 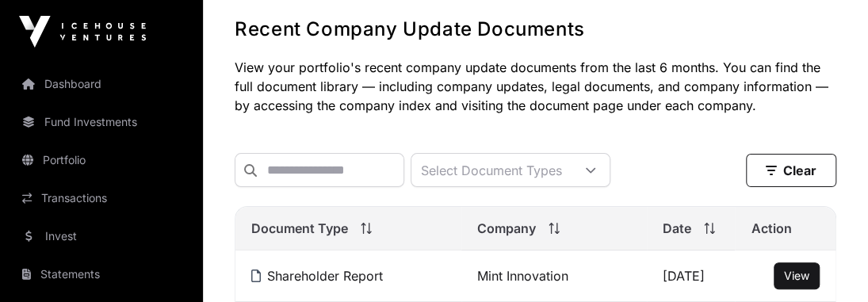 I want to click on button: Clear, so click(x=791, y=171).